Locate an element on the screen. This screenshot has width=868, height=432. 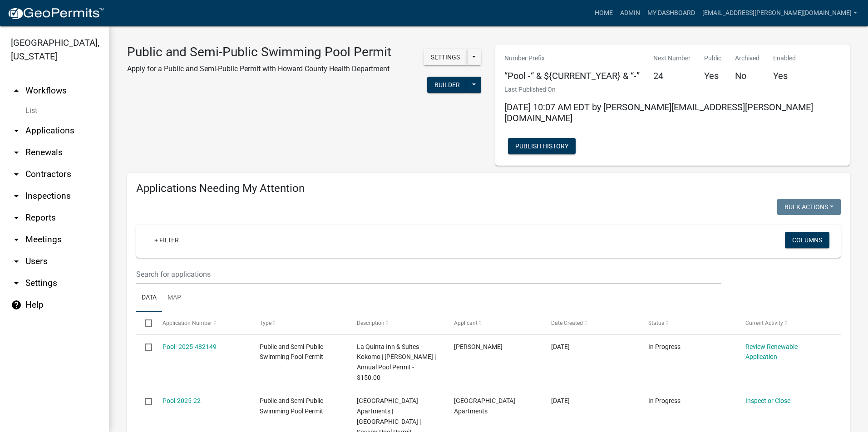
p: Last Published On is located at coordinates (672, 90).